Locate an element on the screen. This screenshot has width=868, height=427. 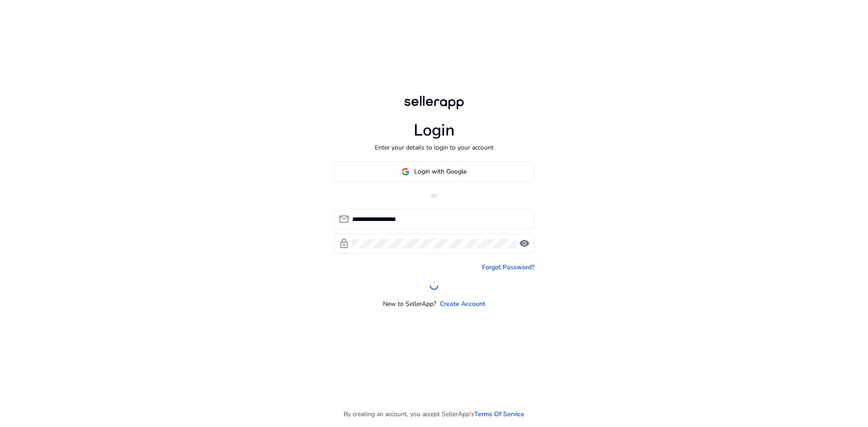
span: Login with Google is located at coordinates (440, 172).